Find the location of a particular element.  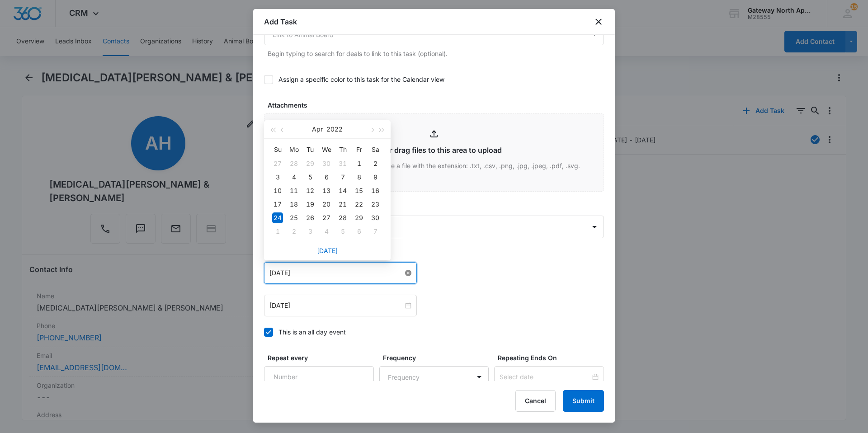

td: 2022-05-02 is located at coordinates (294, 232).